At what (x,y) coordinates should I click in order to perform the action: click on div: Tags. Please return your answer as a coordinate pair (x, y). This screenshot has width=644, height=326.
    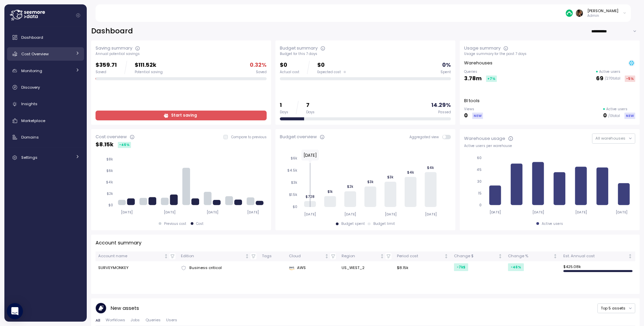
    Looking at the image, I should click on (272, 256).